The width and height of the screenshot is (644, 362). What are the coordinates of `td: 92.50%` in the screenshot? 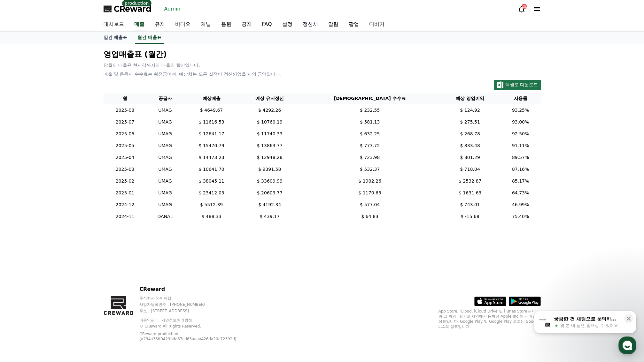 It's located at (521, 134).